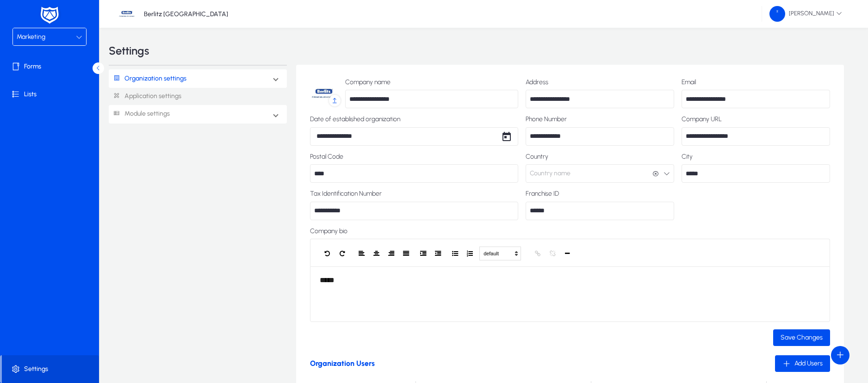 The image size is (868, 383). Describe the element at coordinates (51, 94) in the screenshot. I see `a: Lists` at that location.